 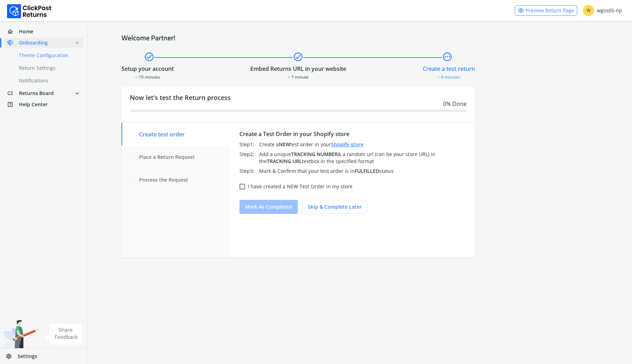 What do you see at coordinates (13, 31) in the screenshot?
I see `span: home` at bounding box center [13, 31].